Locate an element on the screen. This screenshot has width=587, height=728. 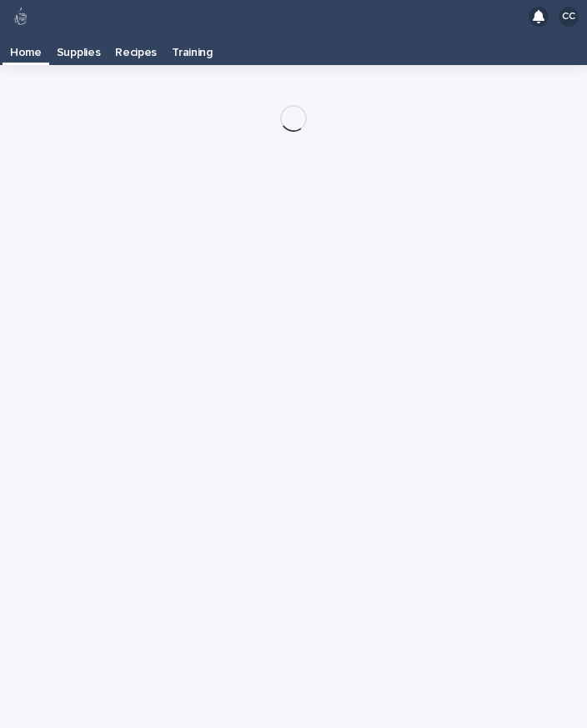
a: Recipes is located at coordinates (136, 49).